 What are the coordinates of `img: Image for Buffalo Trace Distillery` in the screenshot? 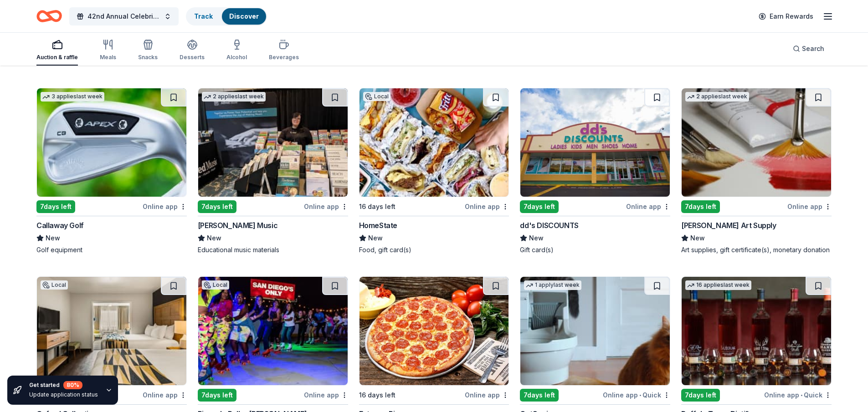 It's located at (756, 331).